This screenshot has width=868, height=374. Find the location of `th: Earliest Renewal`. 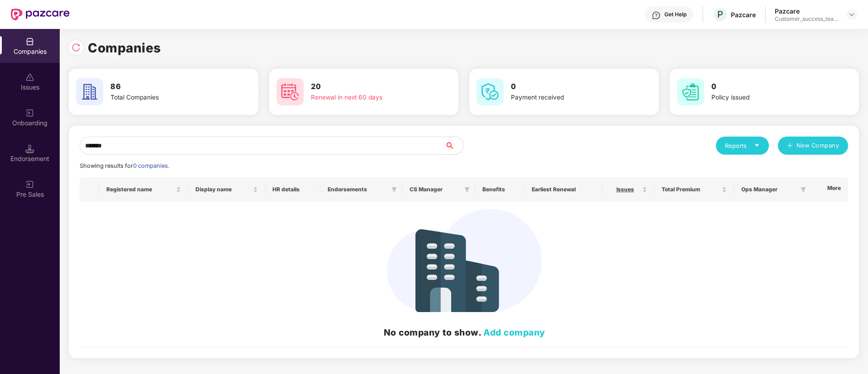

th: Earliest Renewal is located at coordinates (563, 190).